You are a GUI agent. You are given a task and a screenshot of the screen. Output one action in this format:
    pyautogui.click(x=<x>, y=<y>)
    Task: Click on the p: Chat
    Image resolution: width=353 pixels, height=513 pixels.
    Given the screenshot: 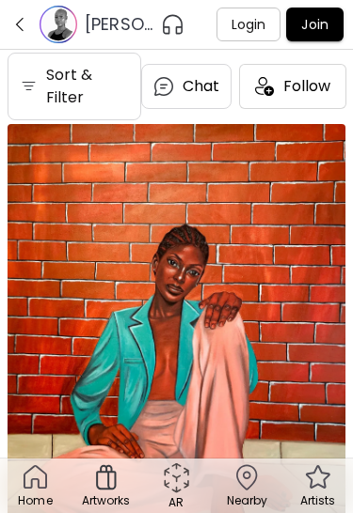 What is the action you would take?
    pyautogui.click(x=201, y=86)
    